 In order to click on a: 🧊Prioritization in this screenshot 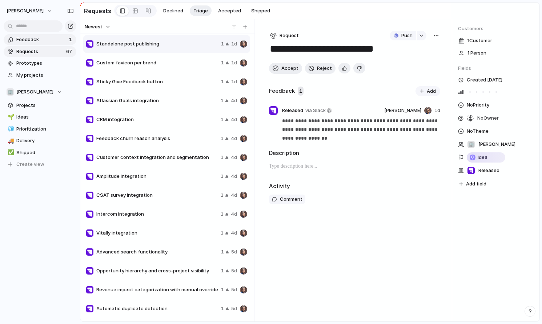, I will do `click(40, 129)`.